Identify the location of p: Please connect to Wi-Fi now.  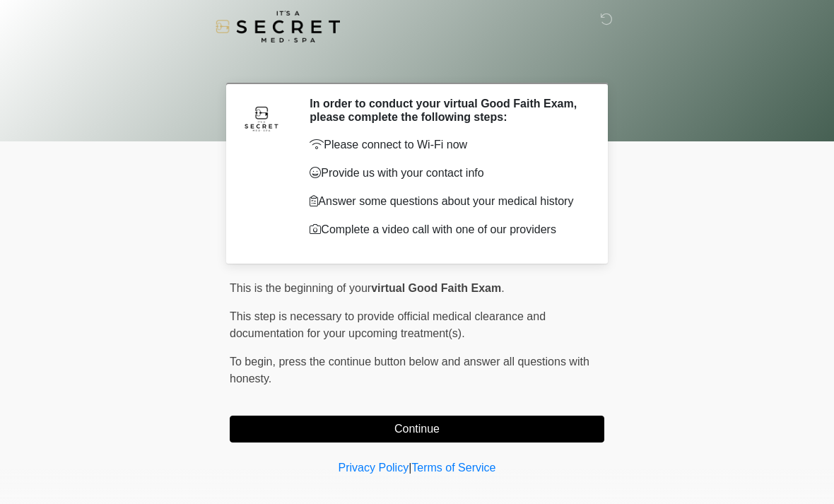
(446, 145).